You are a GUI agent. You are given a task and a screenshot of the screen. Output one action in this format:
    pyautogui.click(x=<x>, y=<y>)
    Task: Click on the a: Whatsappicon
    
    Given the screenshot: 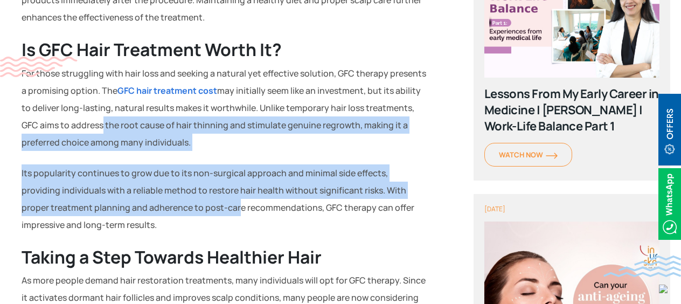 What is the action you would take?
    pyautogui.click(x=670, y=203)
    